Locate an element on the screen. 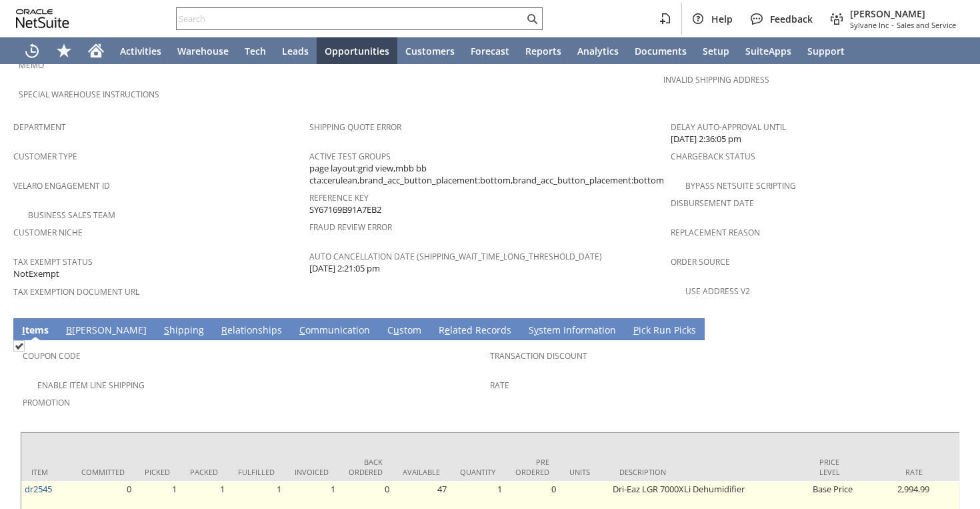 This screenshot has width=980, height=509. a: Enable Item Line Shipping is located at coordinates (91, 385).